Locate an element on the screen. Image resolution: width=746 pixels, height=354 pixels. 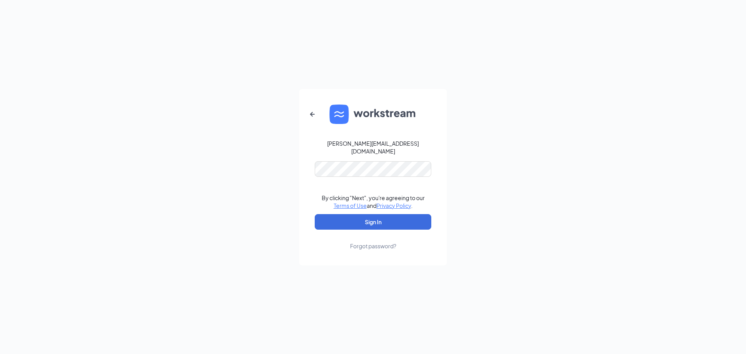
a: Privacy Policy is located at coordinates (393, 205).